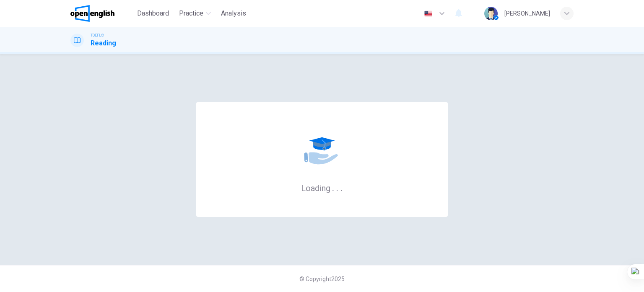 The width and height of the screenshot is (644, 292). Describe the element at coordinates (234, 14) in the screenshot. I see `a: Analysis` at that location.